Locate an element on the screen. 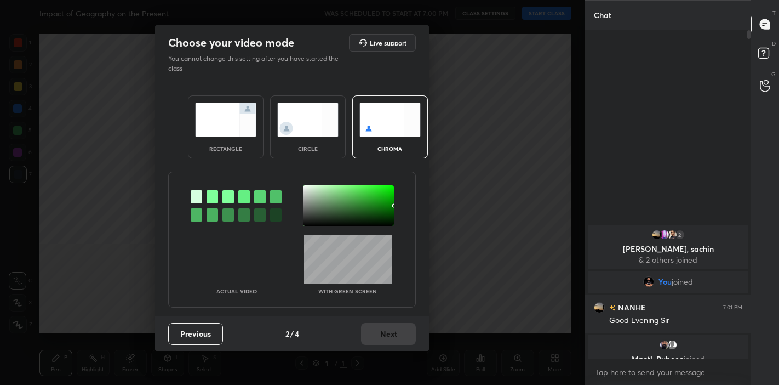 The image size is (779, 385). span: You is located at coordinates (665, 282).